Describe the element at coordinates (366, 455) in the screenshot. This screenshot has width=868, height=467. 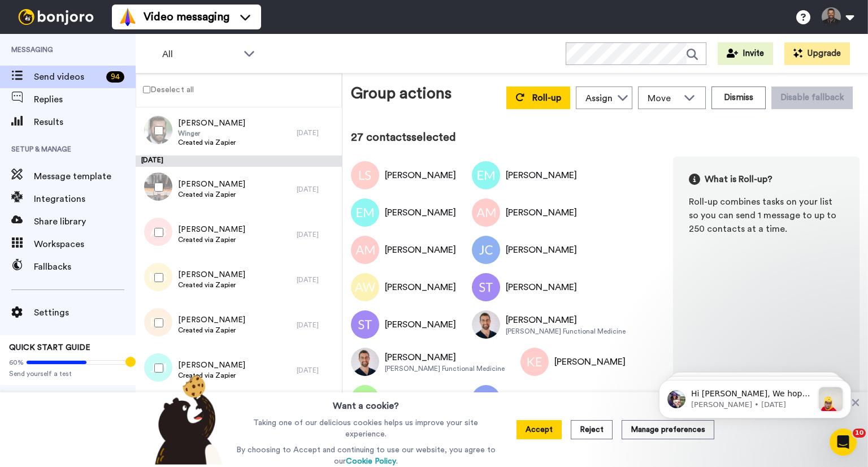
I see `p: By choosing to Accept and continuing to use our website, you agree to our .` at that location.